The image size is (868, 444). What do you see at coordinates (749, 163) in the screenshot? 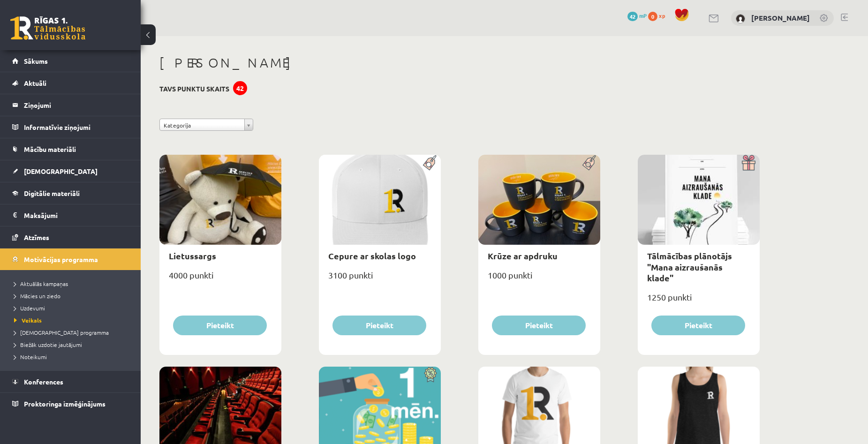
I see `img: Dāvana ar pārsteigumu` at bounding box center [749, 163].